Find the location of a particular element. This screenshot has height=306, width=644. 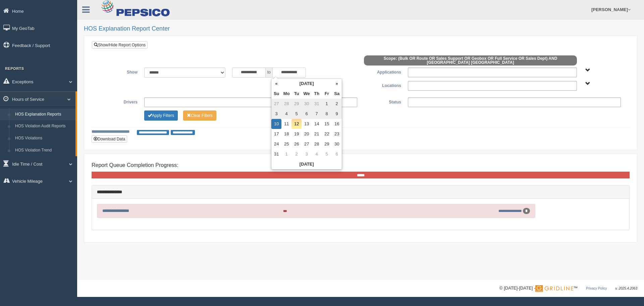

label: Applications is located at coordinates (382, 72).